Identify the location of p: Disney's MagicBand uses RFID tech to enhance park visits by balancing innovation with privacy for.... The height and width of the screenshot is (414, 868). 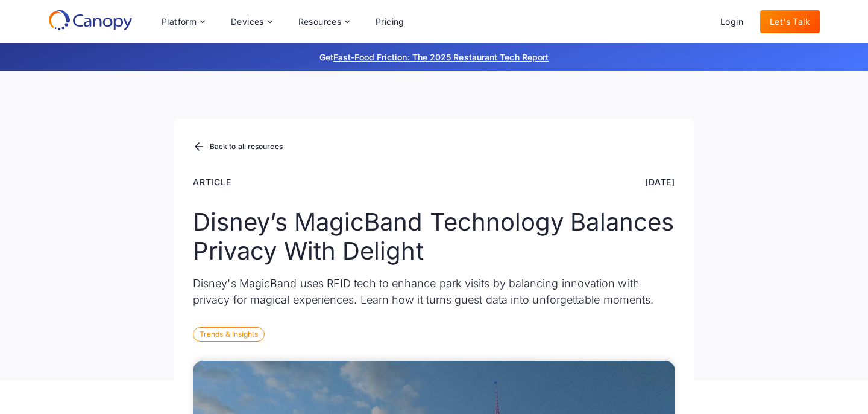
(434, 291).